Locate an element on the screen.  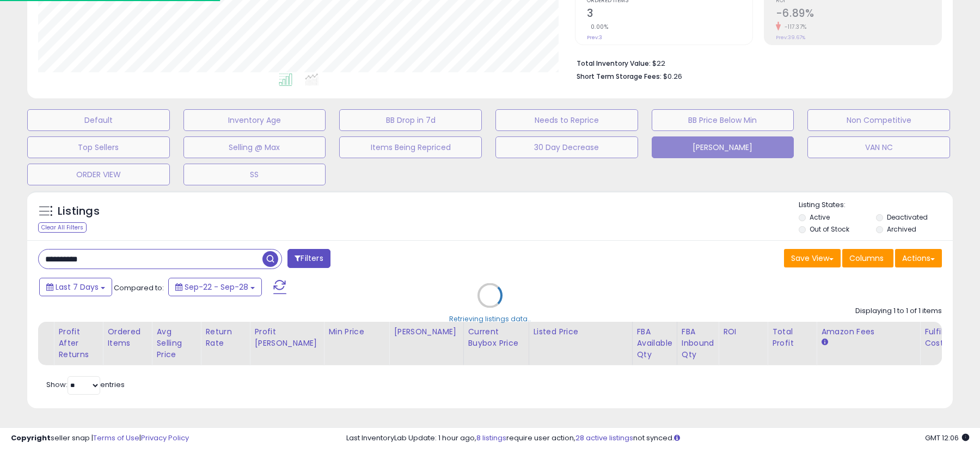
button: VAN NC is located at coordinates (878, 147).